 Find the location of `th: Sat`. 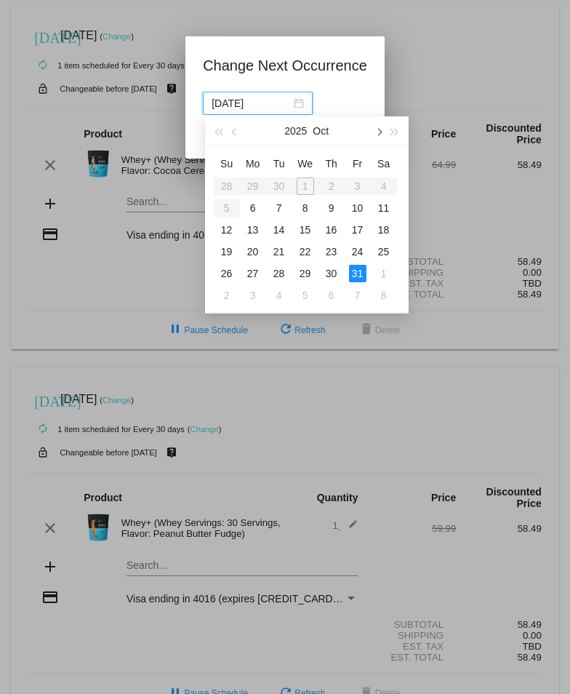

th: Sat is located at coordinates (384, 164).